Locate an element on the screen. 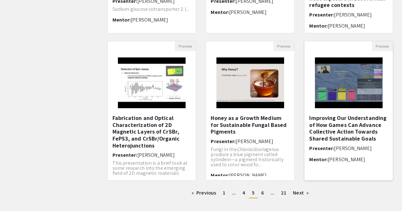 The image size is (402, 211). p: Fungi in the genus produce a blue pigment called xylindein—a pigment historically used to color w... is located at coordinates (250, 157).